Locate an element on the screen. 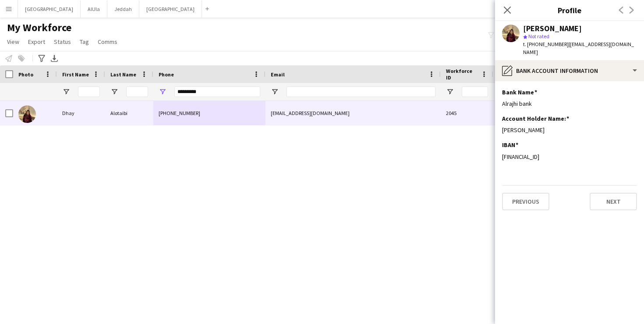 The width and height of the screenshot is (644, 324). a: Tag is located at coordinates (84, 42).